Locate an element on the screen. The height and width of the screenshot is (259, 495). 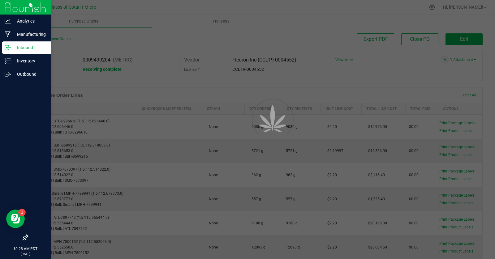
inline-svg: Inventory is located at coordinates (8, 61).